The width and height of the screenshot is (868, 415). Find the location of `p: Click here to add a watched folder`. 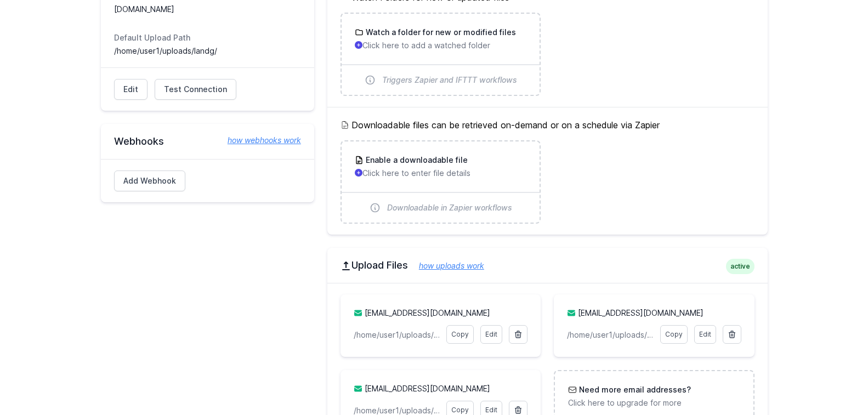

p: Click here to add a watched folder is located at coordinates (440, 46).